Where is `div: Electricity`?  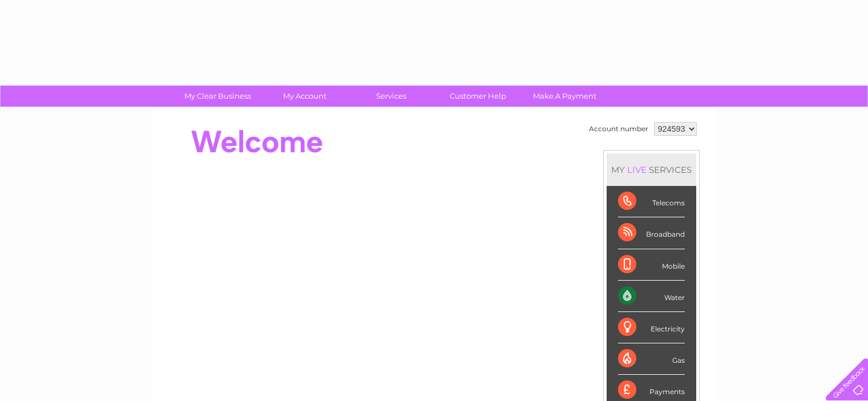 div: Electricity is located at coordinates (651, 327).